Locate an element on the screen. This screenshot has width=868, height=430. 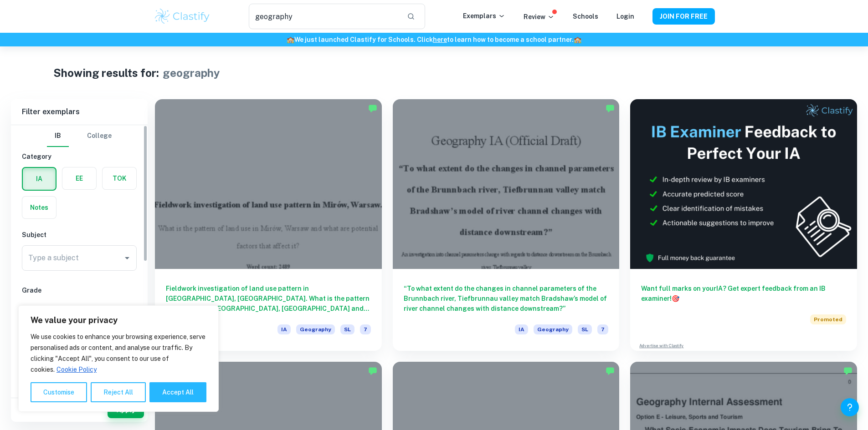
button: Accept All is located at coordinates (178, 393).